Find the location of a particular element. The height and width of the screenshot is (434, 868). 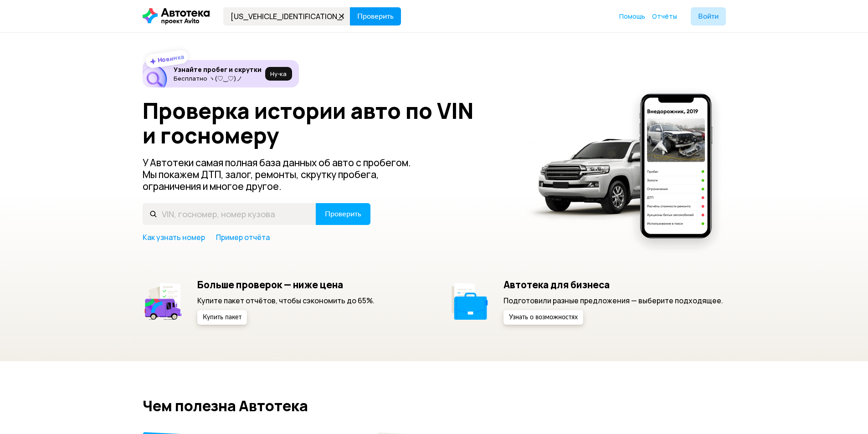

h1: Проверка истории авто по VIN и госномеру is located at coordinates (328, 123).